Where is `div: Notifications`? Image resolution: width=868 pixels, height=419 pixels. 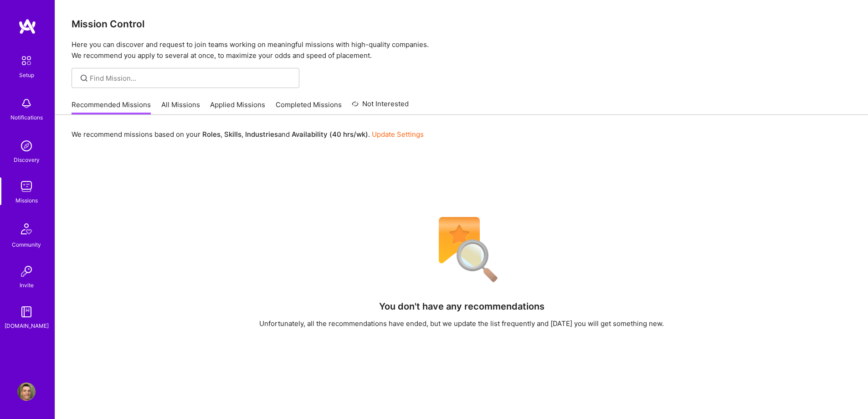 div: Notifications is located at coordinates (26, 117).